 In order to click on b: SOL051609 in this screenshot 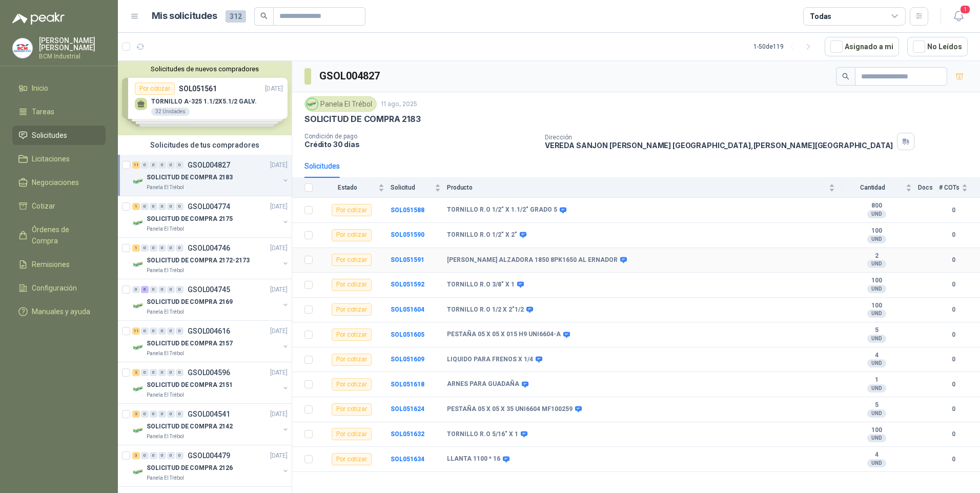, I will do `click(407, 359)`.